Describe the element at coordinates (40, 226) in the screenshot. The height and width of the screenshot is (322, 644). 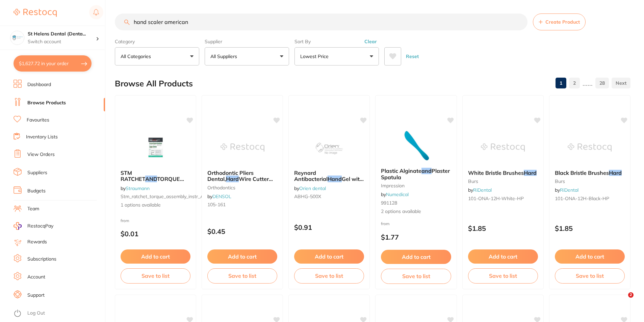
I see `span: RestocqPay` at that location.